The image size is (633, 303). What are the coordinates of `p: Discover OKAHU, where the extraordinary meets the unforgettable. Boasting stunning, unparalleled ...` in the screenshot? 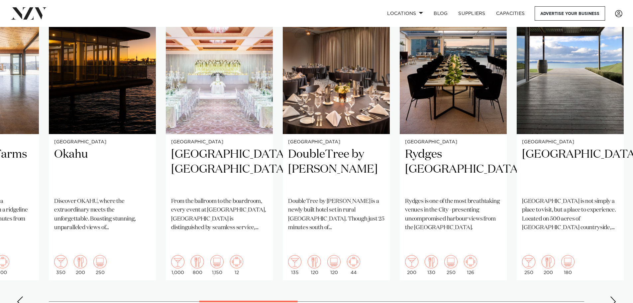 It's located at (102, 214).